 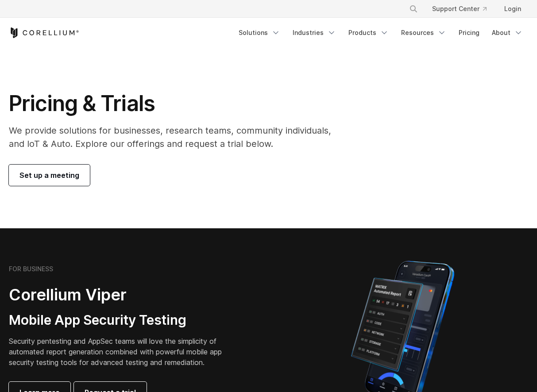 What do you see at coordinates (368, 33) in the screenshot?
I see `a: Products` at bounding box center [368, 33].